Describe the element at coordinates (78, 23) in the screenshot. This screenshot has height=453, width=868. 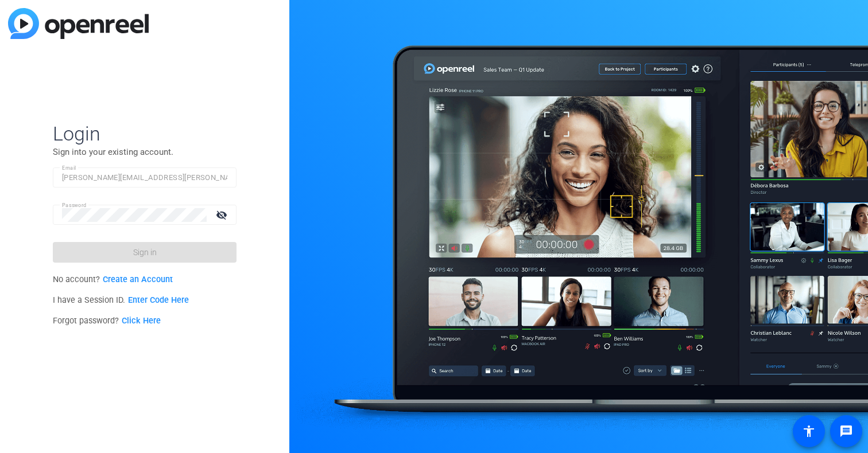
I see `img: blue-gradient.svg` at that location.